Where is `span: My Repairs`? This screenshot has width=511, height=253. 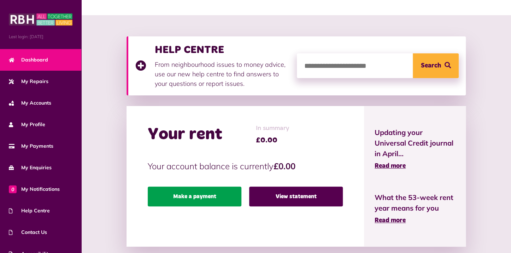
span: My Repairs is located at coordinates (29, 81).